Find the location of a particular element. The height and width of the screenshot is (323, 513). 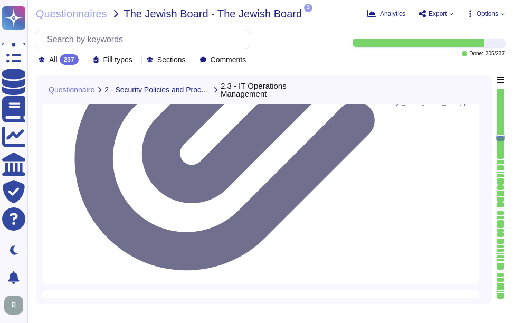

span: Comments is located at coordinates (228, 60).